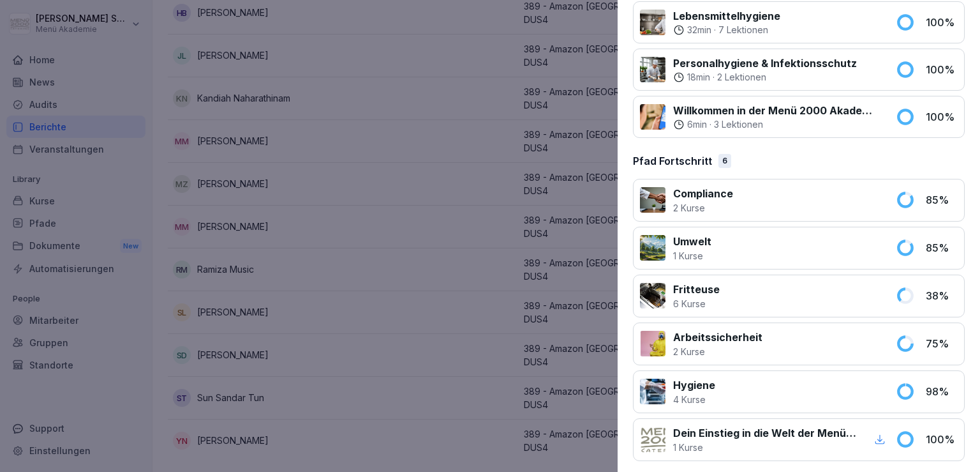 The image size is (980, 472). Describe the element at coordinates (696, 290) in the screenshot. I see `p: Fritteuse` at that location.